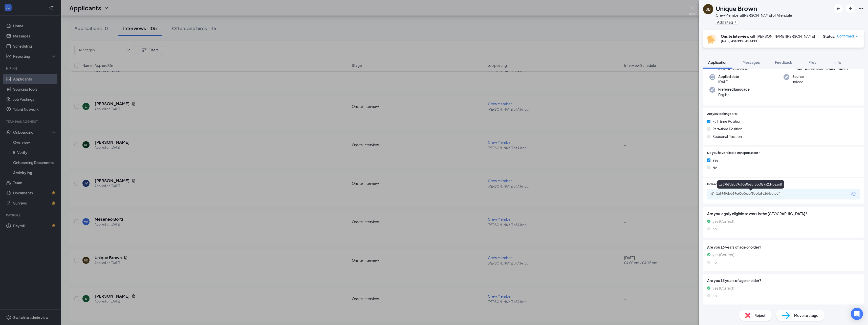  I want to click on span: Application, so click(718, 62).